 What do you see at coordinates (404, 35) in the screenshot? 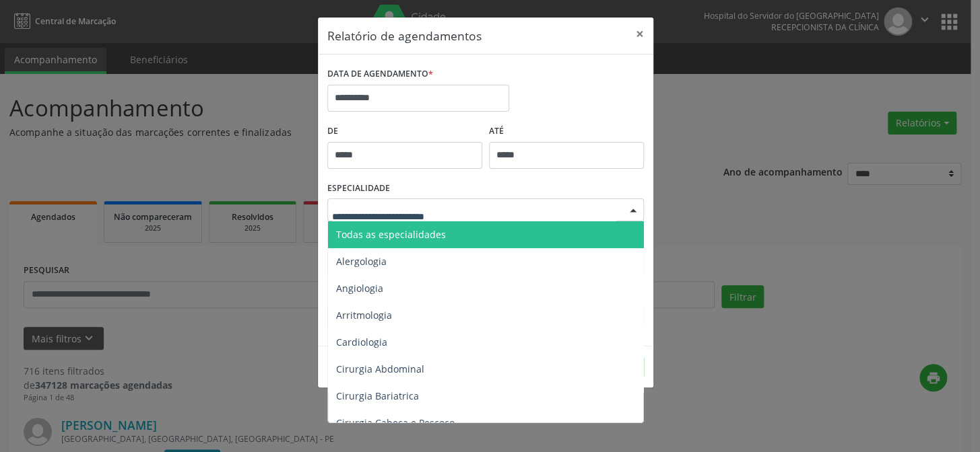
I see `h5: Relatório de agendamentos` at bounding box center [404, 35].